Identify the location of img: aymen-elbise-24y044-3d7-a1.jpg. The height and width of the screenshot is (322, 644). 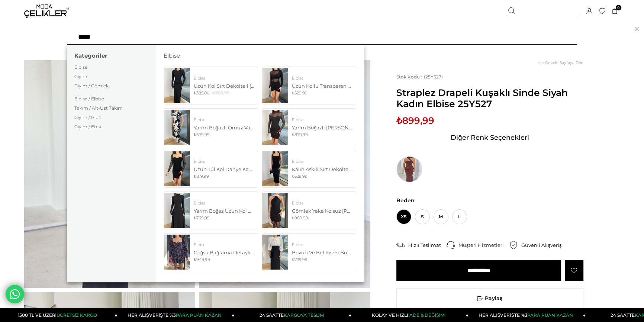
(177, 85).